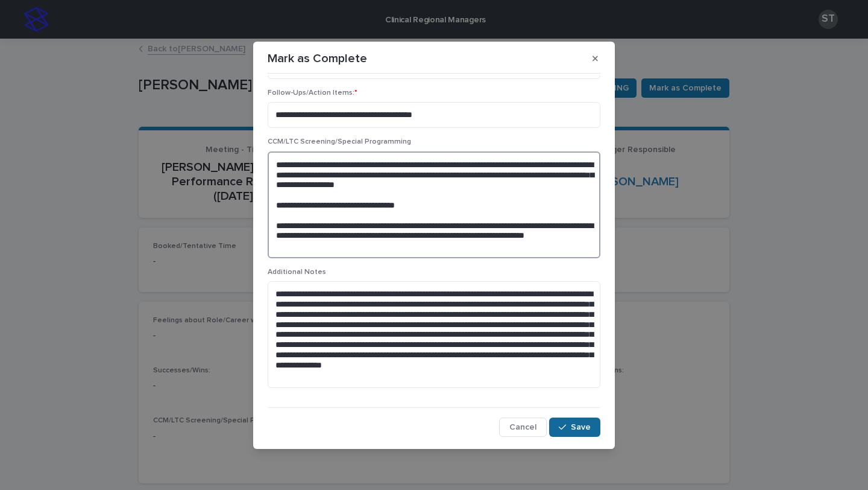  Describe the element at coordinates (317, 59) in the screenshot. I see `p: Mark as Complete` at that location.